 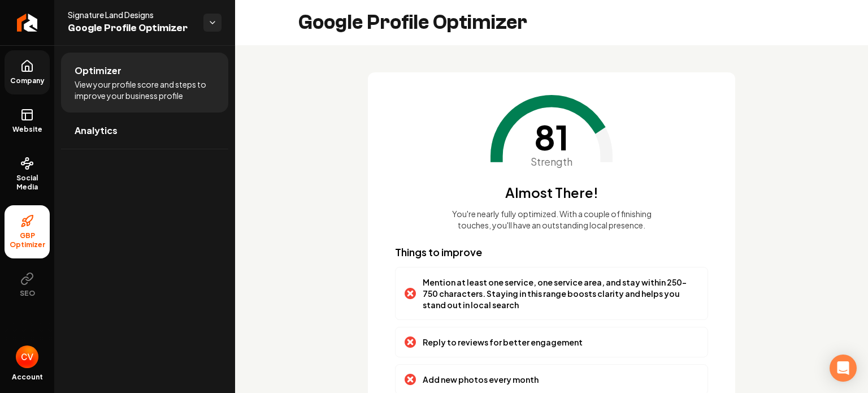 What do you see at coordinates (27, 129) in the screenshot?
I see `span: Website` at bounding box center [27, 129].